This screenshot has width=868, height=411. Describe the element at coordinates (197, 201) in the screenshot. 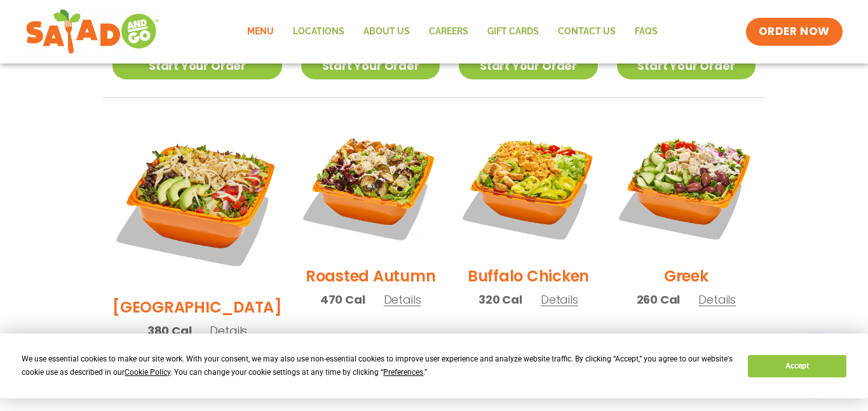

I see `img: Product photo for BBQ Ranch Salad` at that location.